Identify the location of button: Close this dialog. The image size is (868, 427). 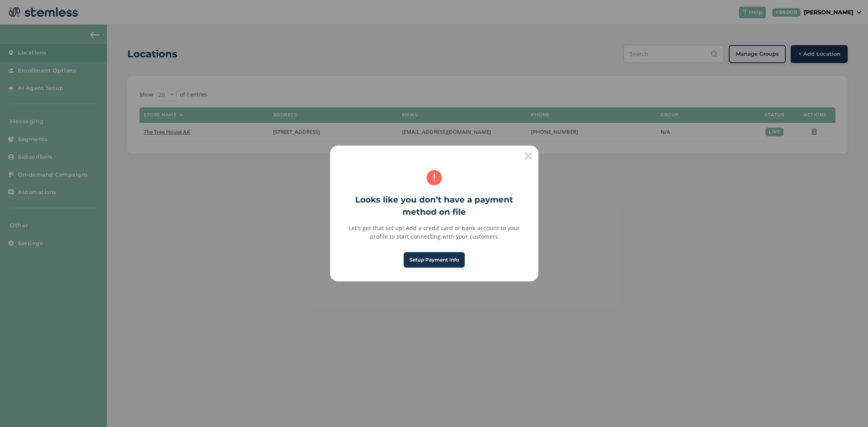
(528, 155).